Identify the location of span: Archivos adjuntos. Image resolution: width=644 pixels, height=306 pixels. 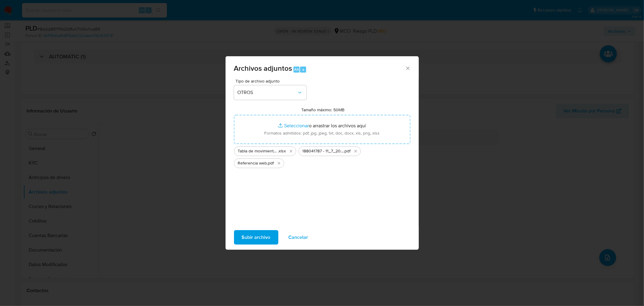
(263, 68).